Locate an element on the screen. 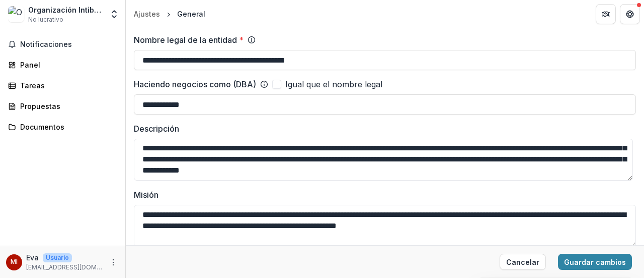  div: Eva is located at coordinates (14, 262).